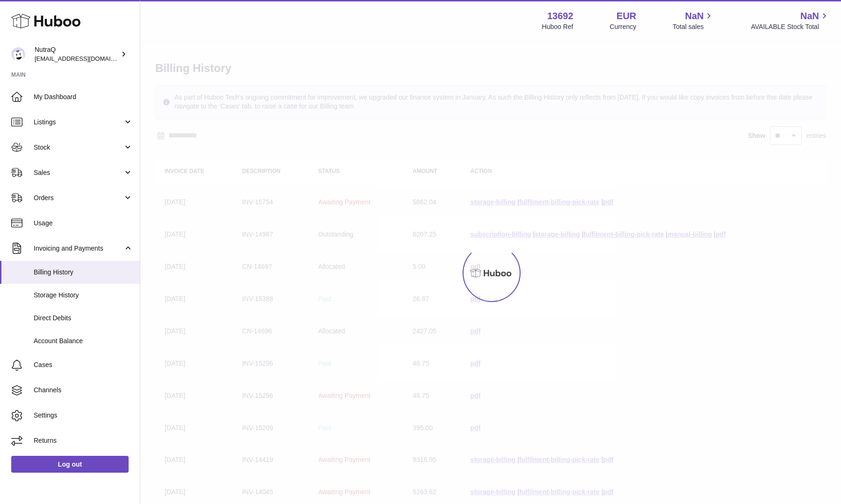 This screenshot has height=504, width=841. I want to click on a: NaN Total sales, so click(694, 21).